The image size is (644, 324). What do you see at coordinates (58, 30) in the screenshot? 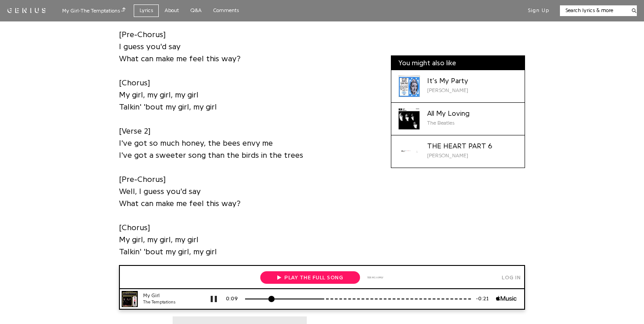
I see `div: My Girl` at bounding box center [58, 30].